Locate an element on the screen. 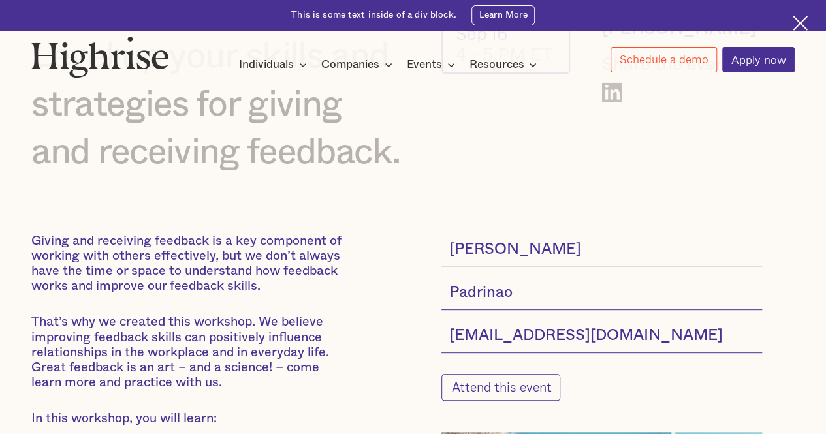 The height and width of the screenshot is (434, 826). form: current-single-event-subscribe-form is located at coordinates (601, 317).